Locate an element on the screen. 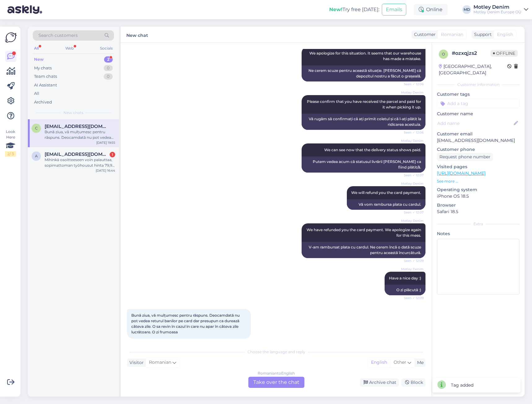 This screenshot has height=404, width=532. span: Have a nice day :) is located at coordinates (405, 278).